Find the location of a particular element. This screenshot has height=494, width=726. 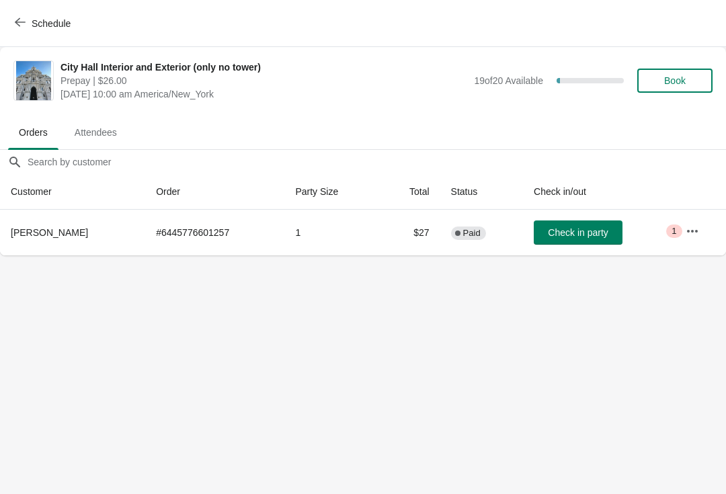

th: Party Size is located at coordinates (331, 191).